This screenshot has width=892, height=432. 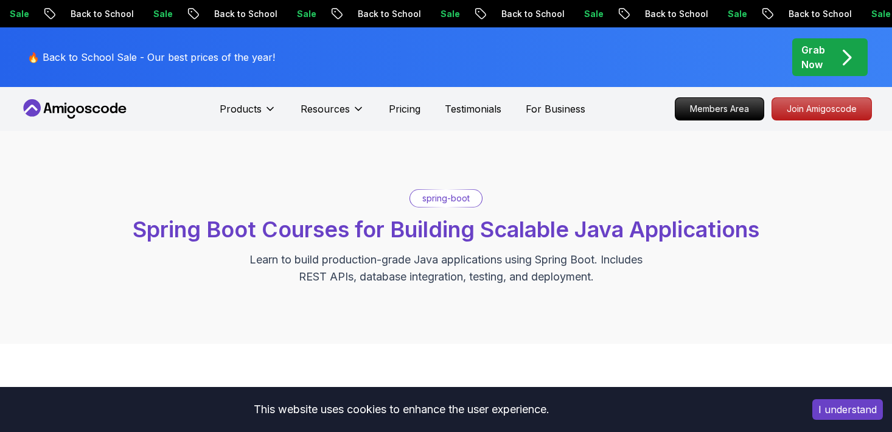 What do you see at coordinates (719, 109) in the screenshot?
I see `a: Members Area` at bounding box center [719, 109].